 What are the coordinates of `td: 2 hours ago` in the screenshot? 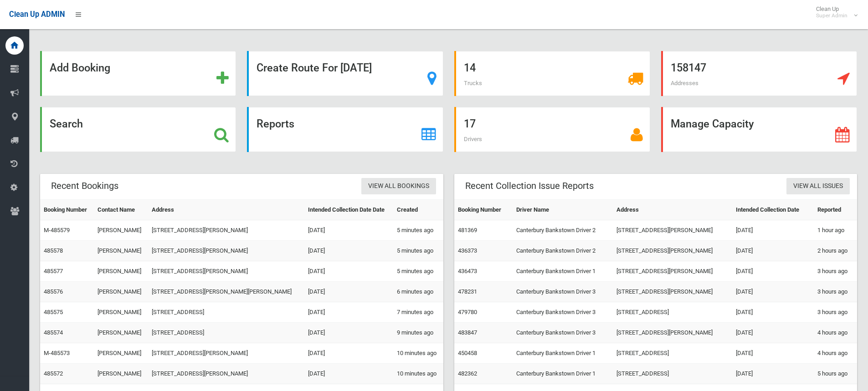 It's located at (835, 250).